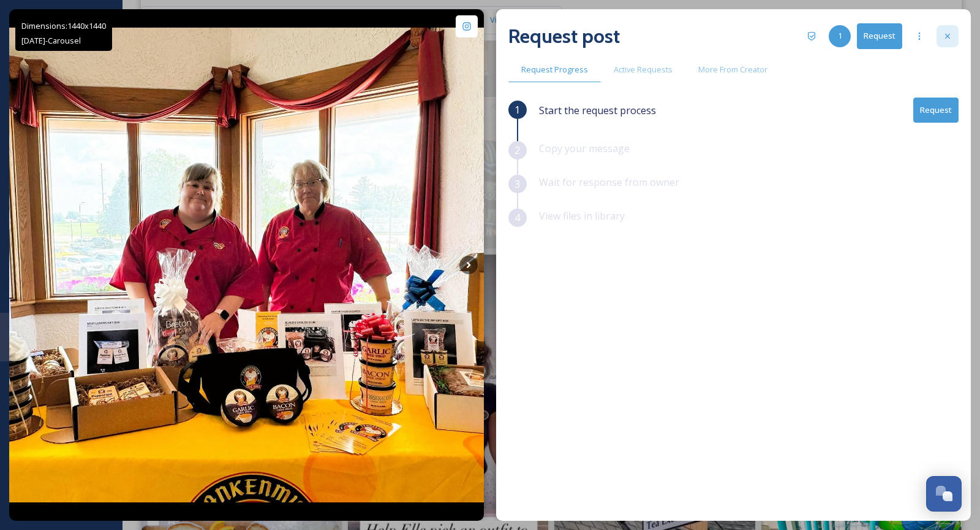  I want to click on h2: Request post, so click(565, 36).